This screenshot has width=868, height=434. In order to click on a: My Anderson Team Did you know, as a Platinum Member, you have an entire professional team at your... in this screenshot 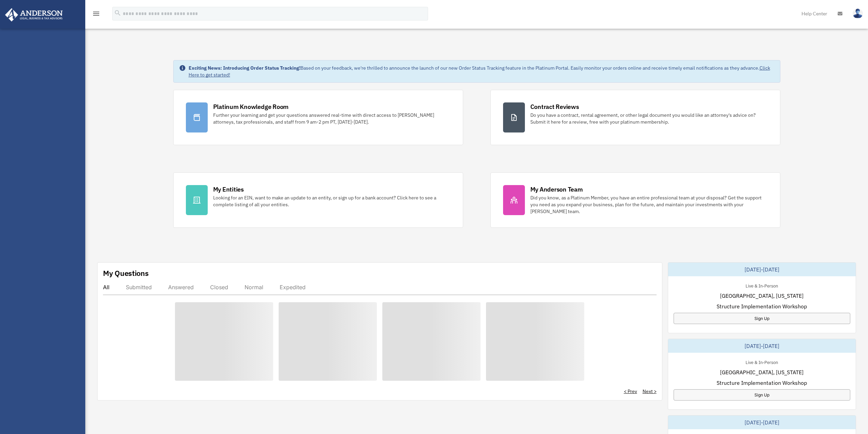, I will do `click(635, 200)`.